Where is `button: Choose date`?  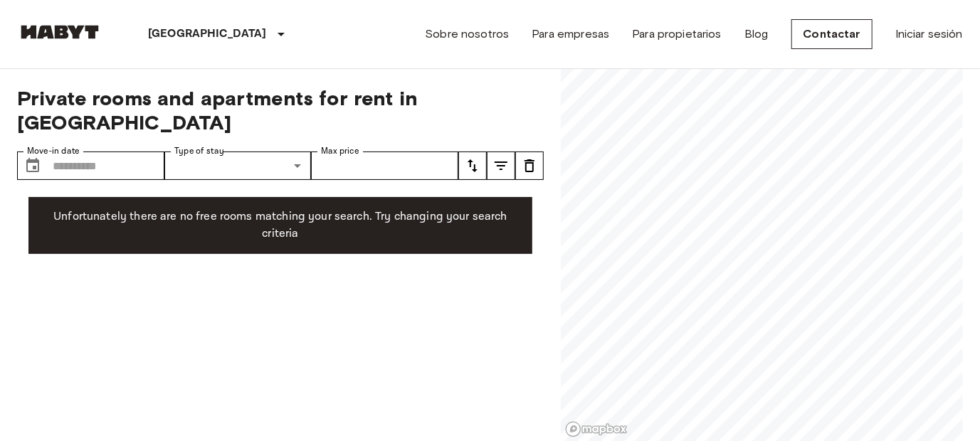 button: Choose date is located at coordinates (33, 166).